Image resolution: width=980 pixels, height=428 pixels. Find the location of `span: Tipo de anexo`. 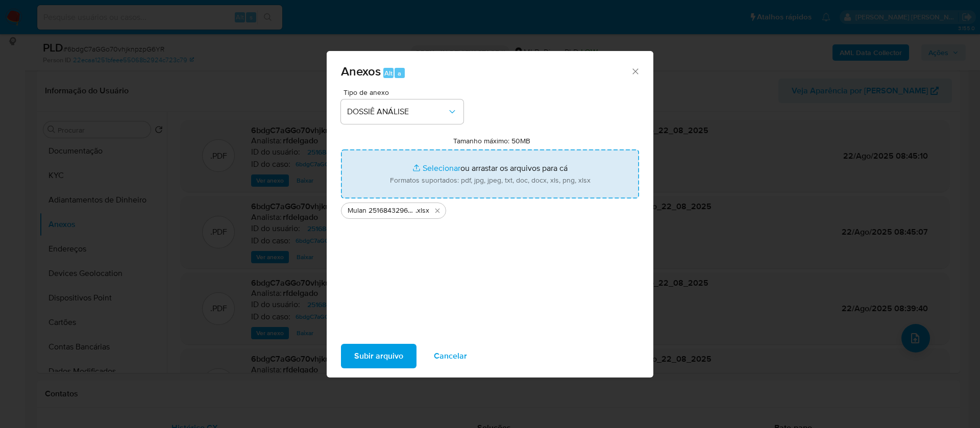

span: Tipo de anexo is located at coordinates (405, 93).